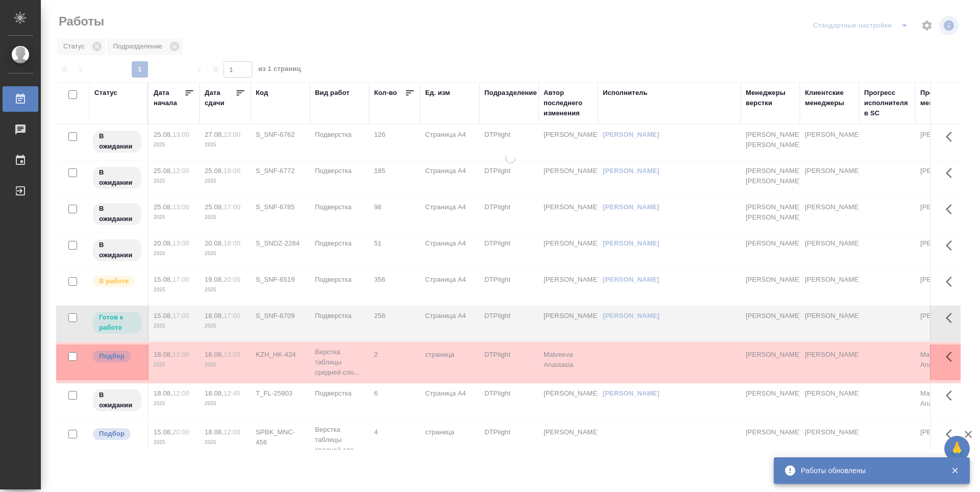 Image resolution: width=980 pixels, height=492 pixels. Describe the element at coordinates (385, 93) in the screenshot. I see `div: Кол-во` at that location.